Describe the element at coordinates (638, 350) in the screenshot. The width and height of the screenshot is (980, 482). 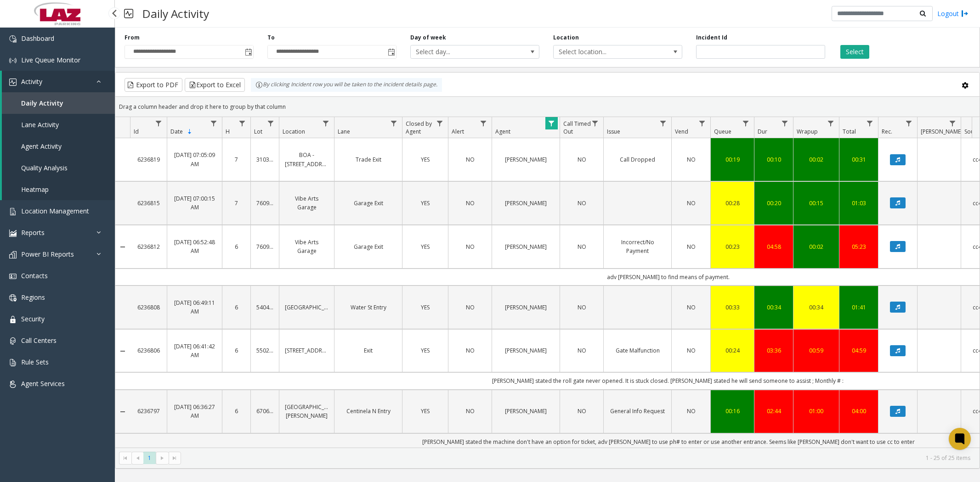
I see `a: Gate Malfunction` at that location.